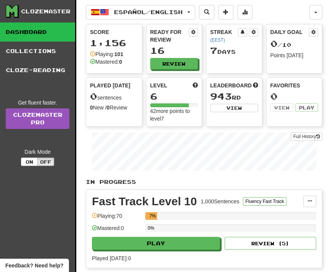  What do you see at coordinates (234, 96) in the screenshot?
I see `div: rd` at bounding box center [234, 96].